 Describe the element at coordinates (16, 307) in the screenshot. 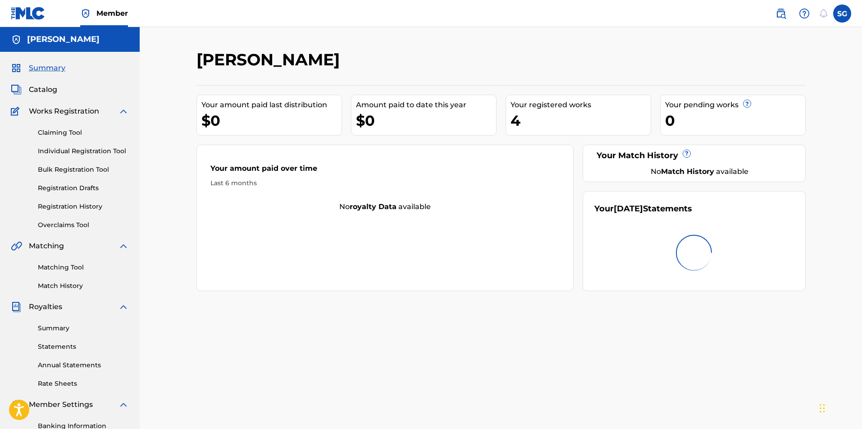

I see `img: Royalties` at that location.